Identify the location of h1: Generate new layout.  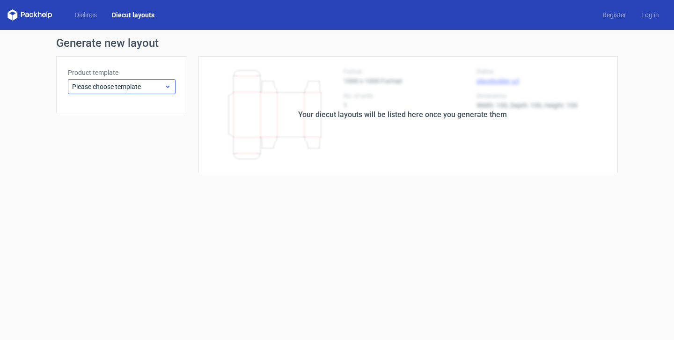
(337, 43).